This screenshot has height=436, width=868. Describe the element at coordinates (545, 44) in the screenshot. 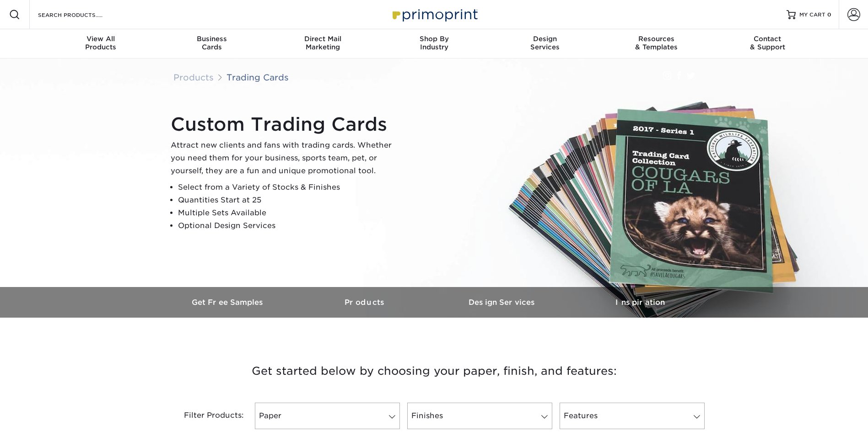

I see `a: DesignServices` at that location.